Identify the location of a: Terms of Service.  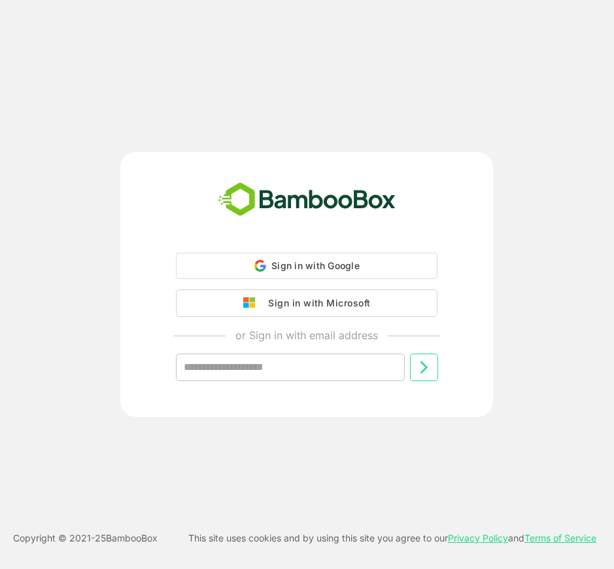
(561, 537).